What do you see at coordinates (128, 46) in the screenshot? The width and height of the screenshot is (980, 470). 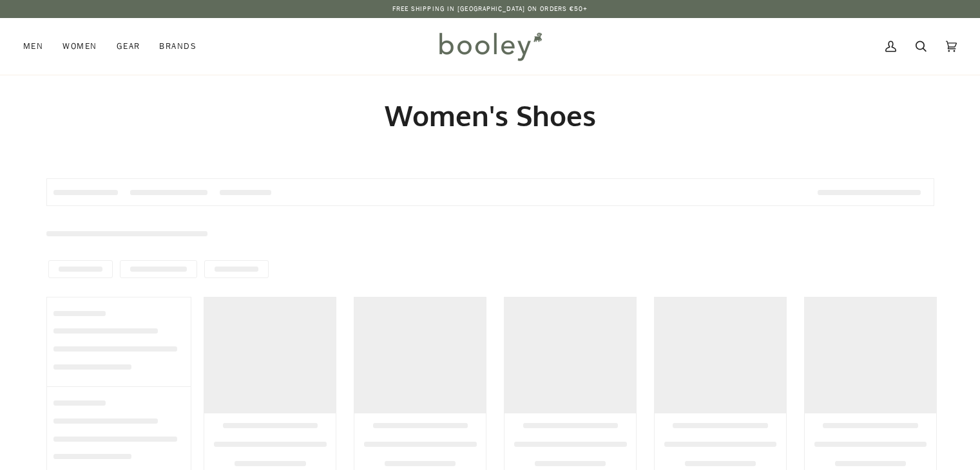 I see `a: Gear` at bounding box center [128, 46].